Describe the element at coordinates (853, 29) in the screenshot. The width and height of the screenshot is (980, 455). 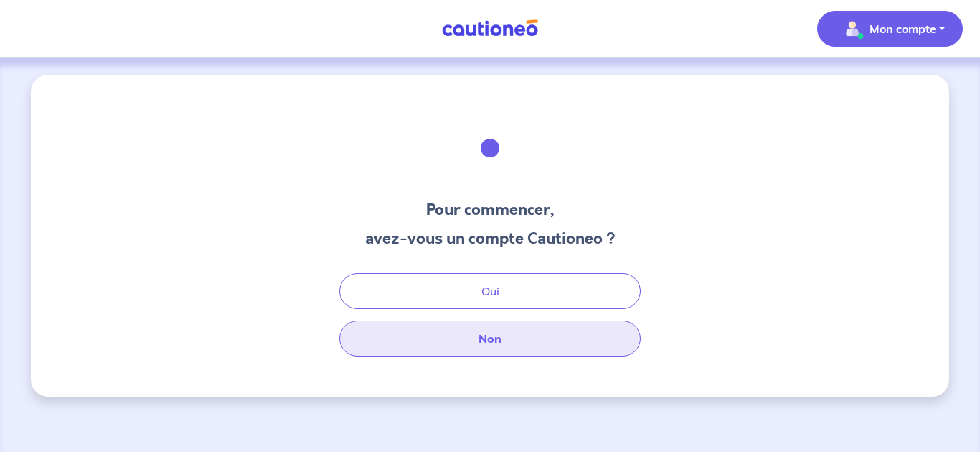
I see `img: illu_account_valid_menu.svg` at that location.